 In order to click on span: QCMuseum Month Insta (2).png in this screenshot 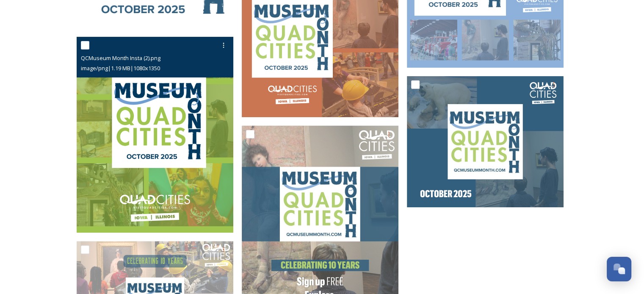, I will do `click(121, 58)`.